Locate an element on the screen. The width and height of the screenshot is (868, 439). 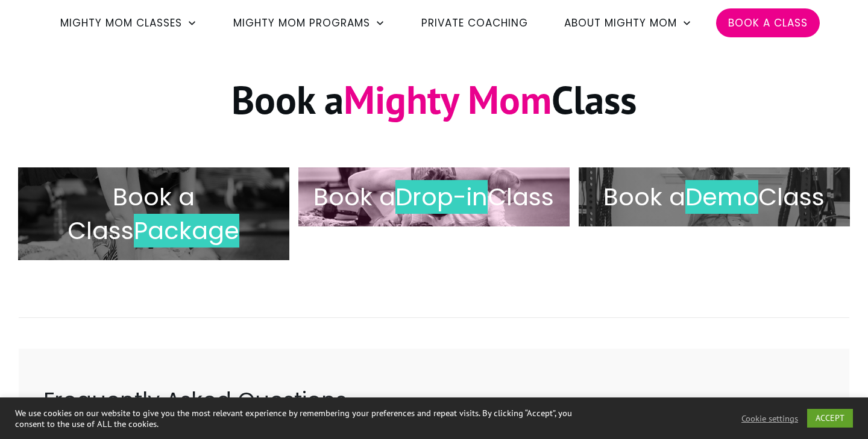
span: Mighty Mom Programs is located at coordinates (301, 23).